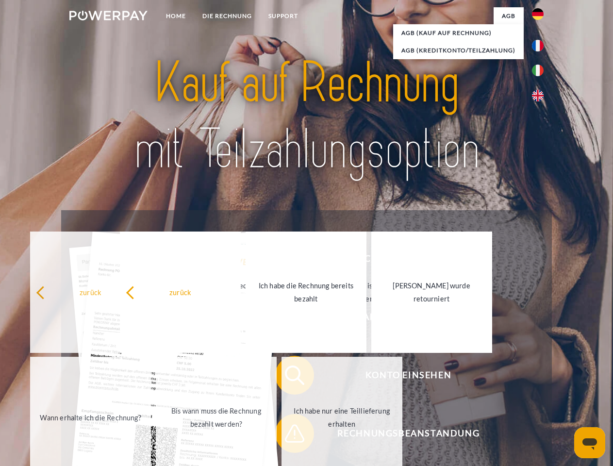 The height and width of the screenshot is (466, 613). What do you see at coordinates (216, 418) in the screenshot?
I see `div: Bis wann muss die Rechnung bezahlt werden?` at bounding box center [216, 418].